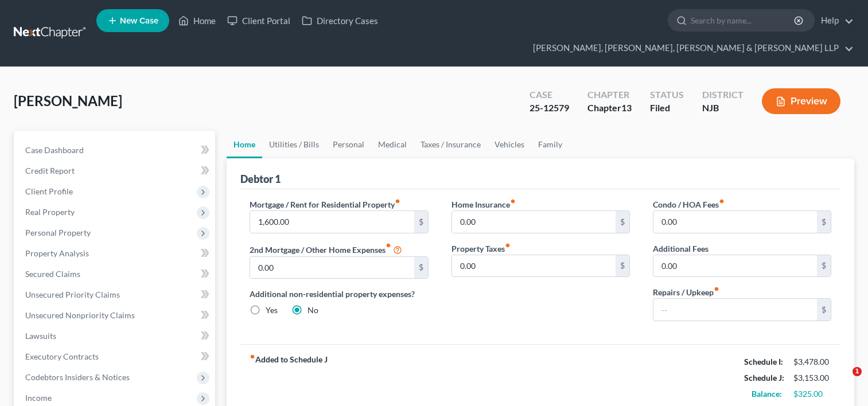 This screenshot has width=868, height=406. I want to click on label: 2nd Mortgage / Other Home Expenses, so click(326, 249).